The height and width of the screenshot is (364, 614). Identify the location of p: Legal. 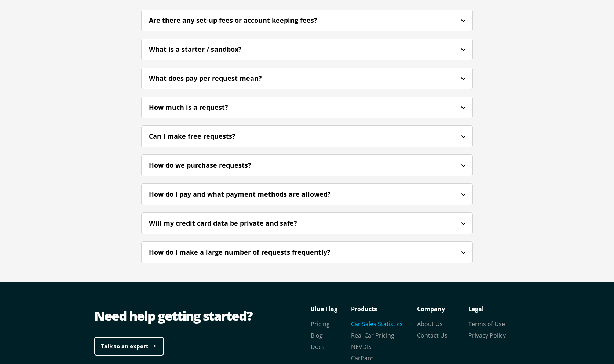
(494, 309).